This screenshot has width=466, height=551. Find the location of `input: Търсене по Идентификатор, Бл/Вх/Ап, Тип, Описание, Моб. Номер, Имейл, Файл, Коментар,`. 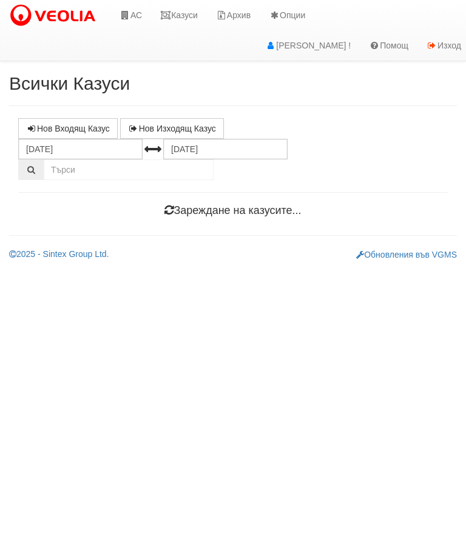

input: Търсене по Идентификатор, Бл/Вх/Ап, Тип, Описание, Моб. Номер, Имейл, Файл, Коментар, is located at coordinates (129, 170).